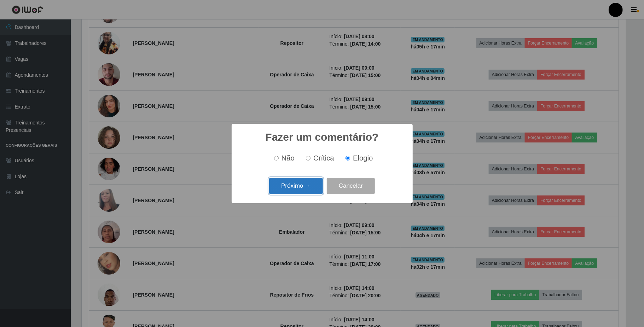 The width and height of the screenshot is (644, 327). I want to click on button: Cancelar, so click(351, 186).